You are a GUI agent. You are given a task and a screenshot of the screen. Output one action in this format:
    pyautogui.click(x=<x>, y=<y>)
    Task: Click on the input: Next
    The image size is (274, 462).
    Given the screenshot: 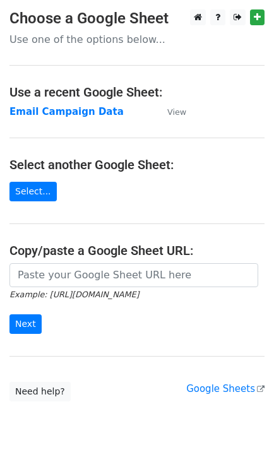 What is the action you would take?
    pyautogui.click(x=25, y=324)
    